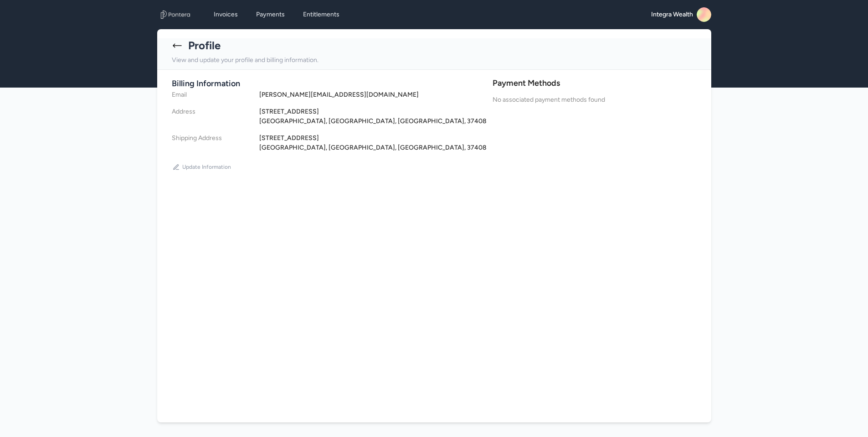 This screenshot has width=868, height=437. What do you see at coordinates (329, 84) in the screenshot?
I see `h1: Billing Information` at bounding box center [329, 84].